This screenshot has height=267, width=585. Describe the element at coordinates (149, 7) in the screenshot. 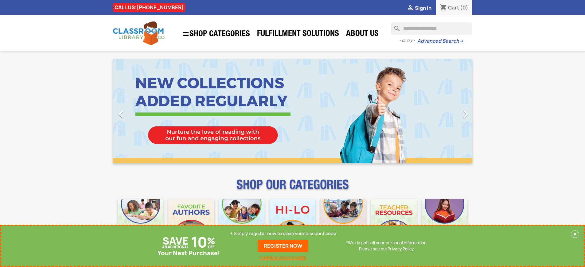

I see `div: CALL US:` at that location.